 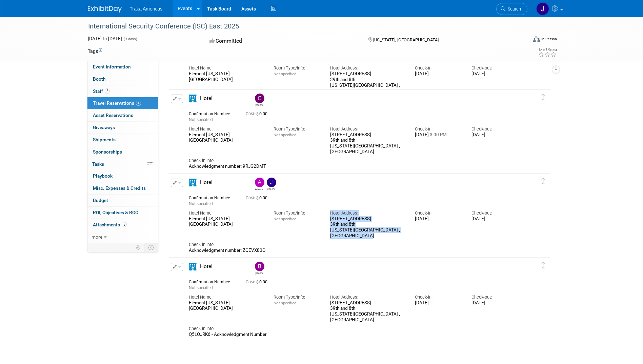 What do you see at coordinates (113, 115) in the screenshot?
I see `span: Asset Reservations` at bounding box center [113, 115].